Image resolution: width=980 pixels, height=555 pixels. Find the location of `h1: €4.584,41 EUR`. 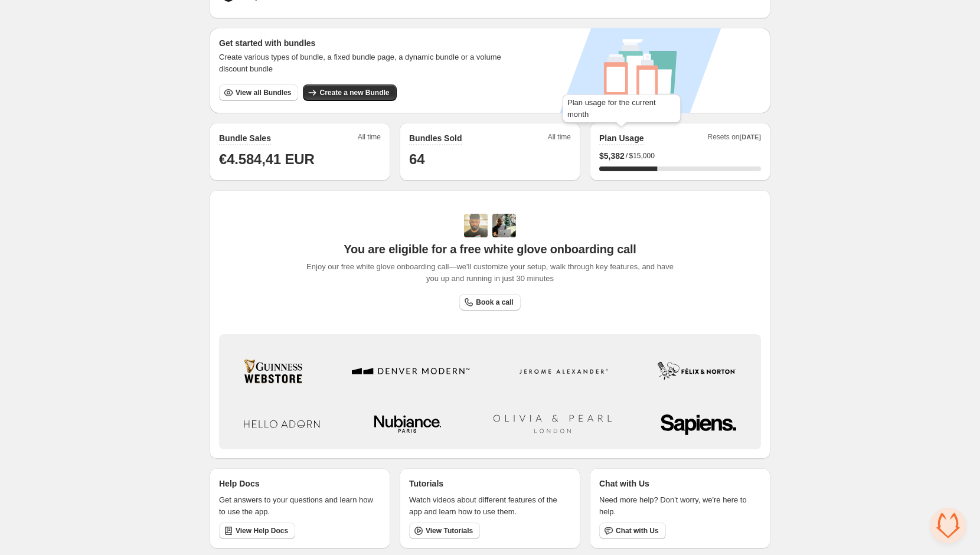

h1: €4.584,41 EUR is located at coordinates (299, 160).